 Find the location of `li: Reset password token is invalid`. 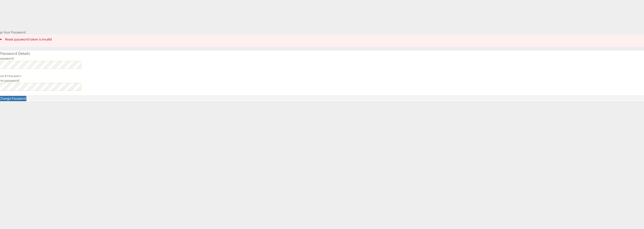

li: Reset password token is invalid is located at coordinates (321, 39).